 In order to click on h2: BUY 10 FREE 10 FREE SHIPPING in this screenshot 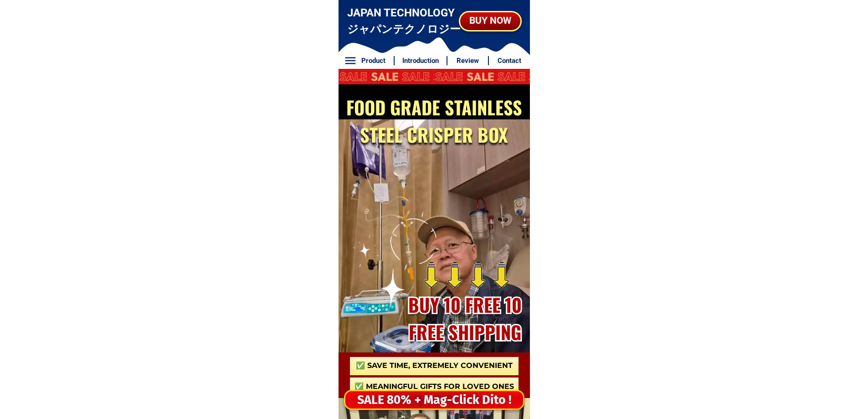, I will do `click(465, 318)`.